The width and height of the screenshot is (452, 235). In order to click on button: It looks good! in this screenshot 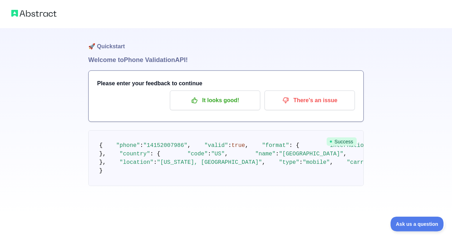, I will do `click(215, 101)`.